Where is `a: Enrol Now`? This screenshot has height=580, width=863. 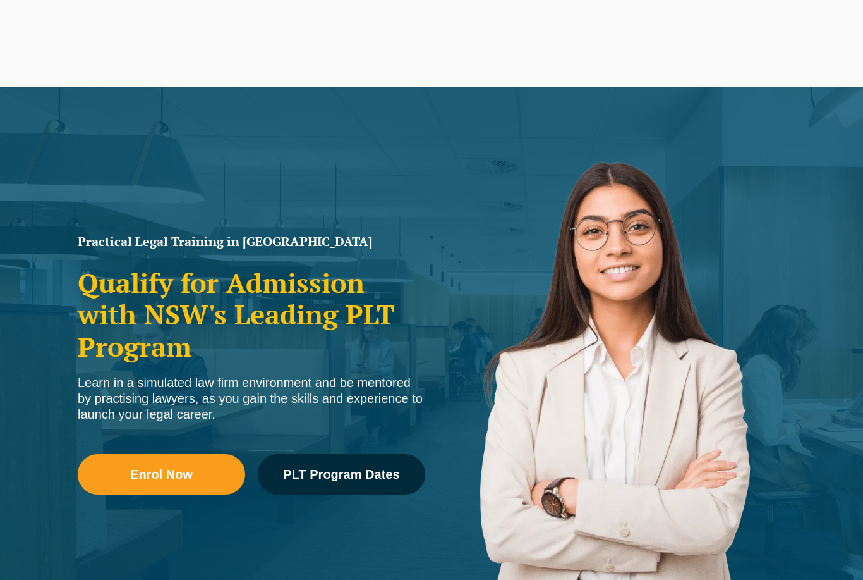 a: Enrol Now is located at coordinates (161, 474).